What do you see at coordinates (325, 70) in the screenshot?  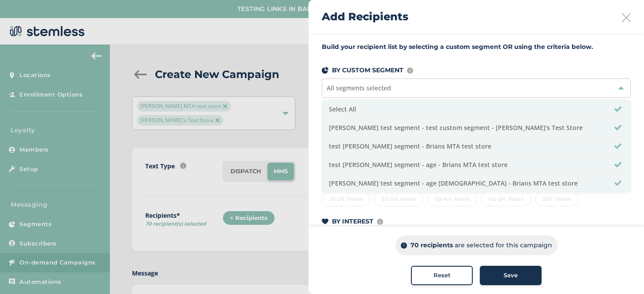 I see `img: icon-segments-dark-074adb27.svg` at bounding box center [325, 70].